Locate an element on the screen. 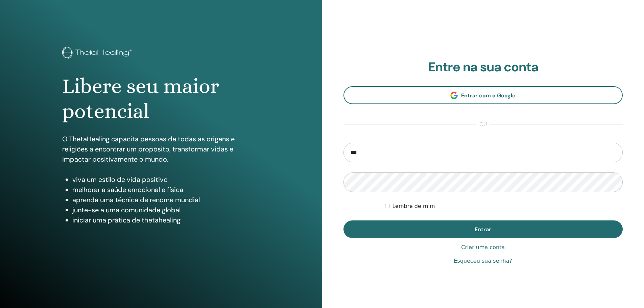  font: Esqueceu sua senha? is located at coordinates (483, 261).